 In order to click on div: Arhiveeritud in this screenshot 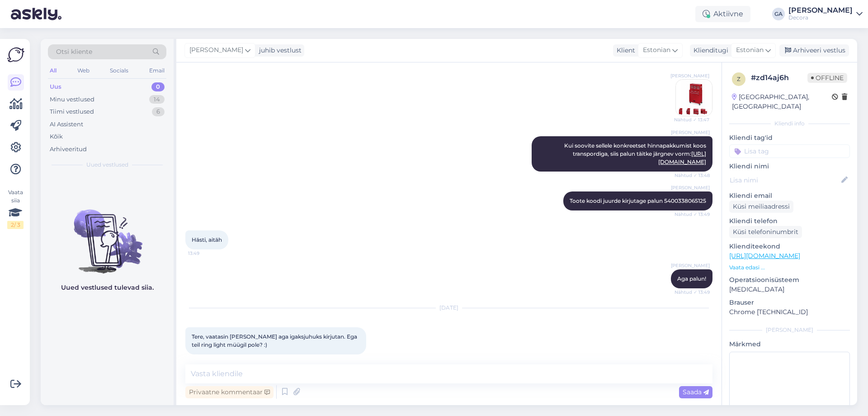, I will do `click(68, 149)`.